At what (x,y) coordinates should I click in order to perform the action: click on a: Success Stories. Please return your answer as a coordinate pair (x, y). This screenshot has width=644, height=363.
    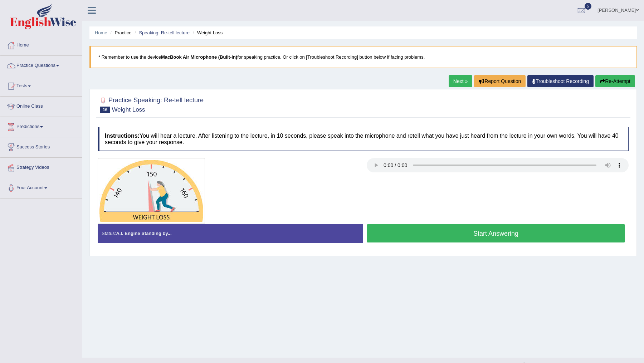
    Looking at the image, I should click on (41, 146).